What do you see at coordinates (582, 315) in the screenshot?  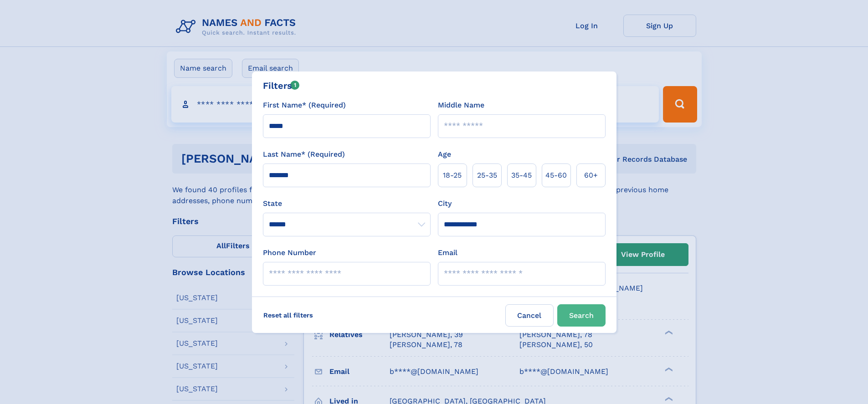 I see `button: Search` at bounding box center [582, 315].